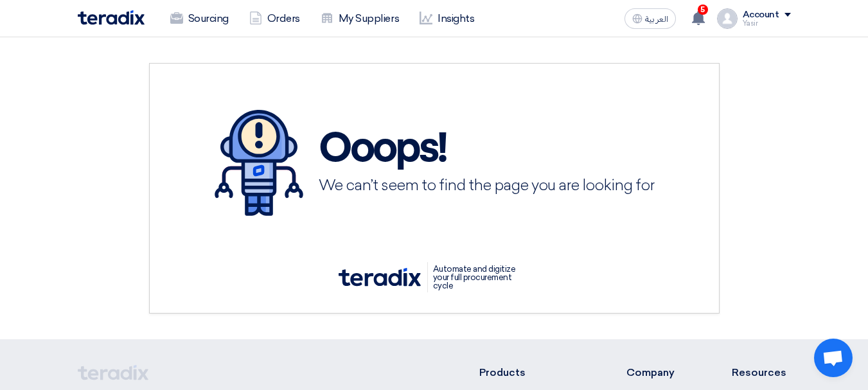  What do you see at coordinates (766, 23) in the screenshot?
I see `div: Yasir` at bounding box center [766, 23].